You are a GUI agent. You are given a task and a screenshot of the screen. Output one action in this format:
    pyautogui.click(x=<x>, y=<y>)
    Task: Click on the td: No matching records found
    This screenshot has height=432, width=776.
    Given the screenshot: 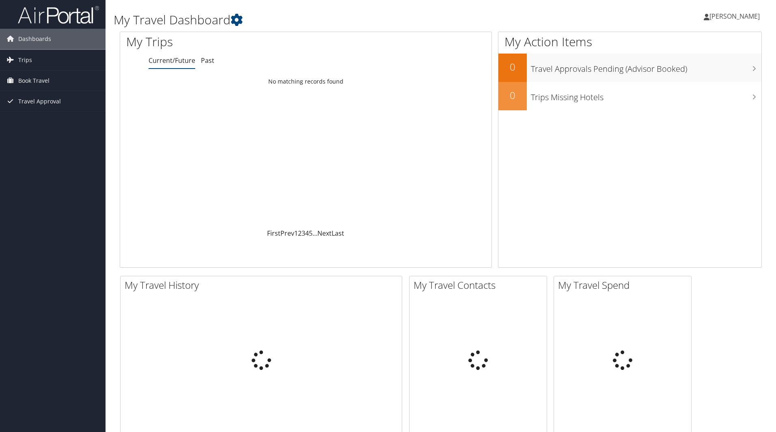 What is the action you would take?
    pyautogui.click(x=306, y=82)
    